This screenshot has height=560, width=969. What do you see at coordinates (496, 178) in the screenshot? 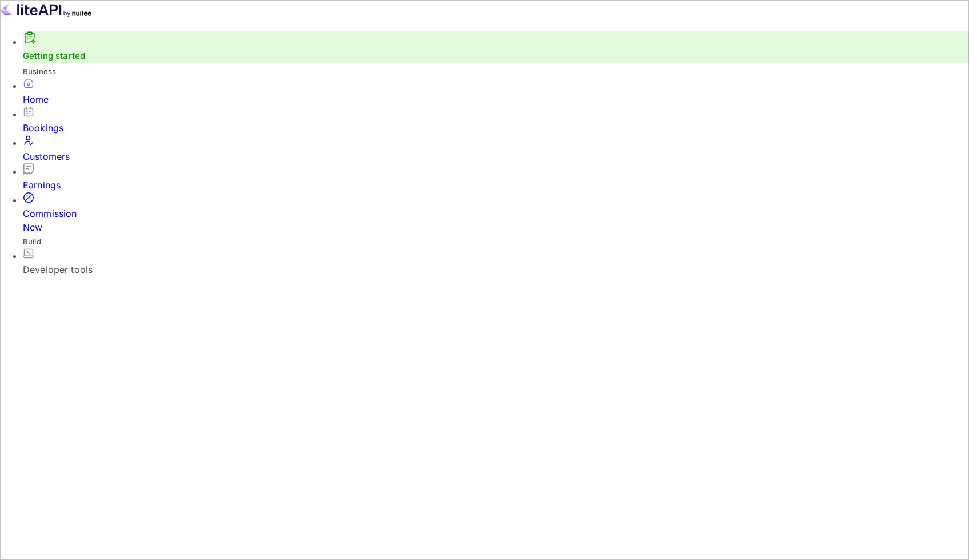
I see `a: Earnings` at bounding box center [496, 178].